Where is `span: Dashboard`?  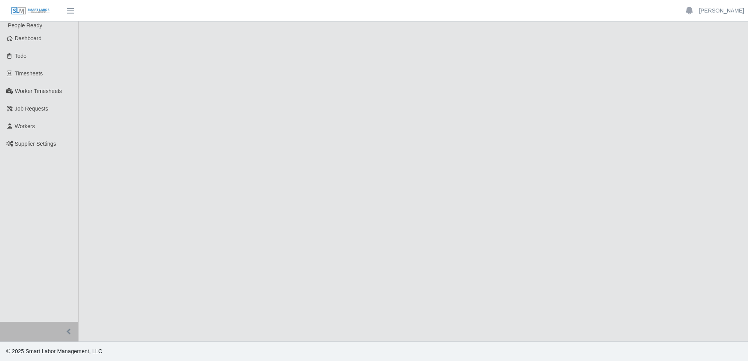
span: Dashboard is located at coordinates (28, 38).